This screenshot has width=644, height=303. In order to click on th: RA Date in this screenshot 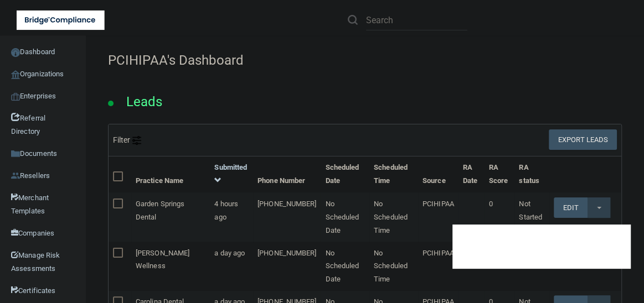, I will do `click(472, 174)`.